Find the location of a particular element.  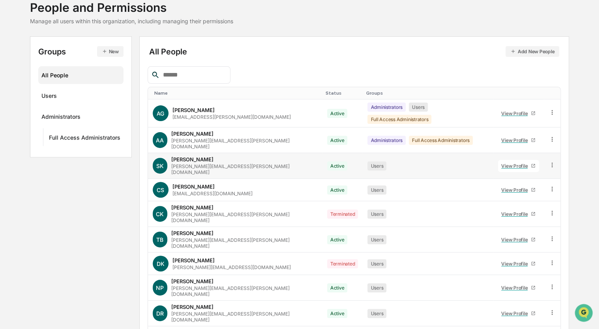

span: CS is located at coordinates (160, 190).